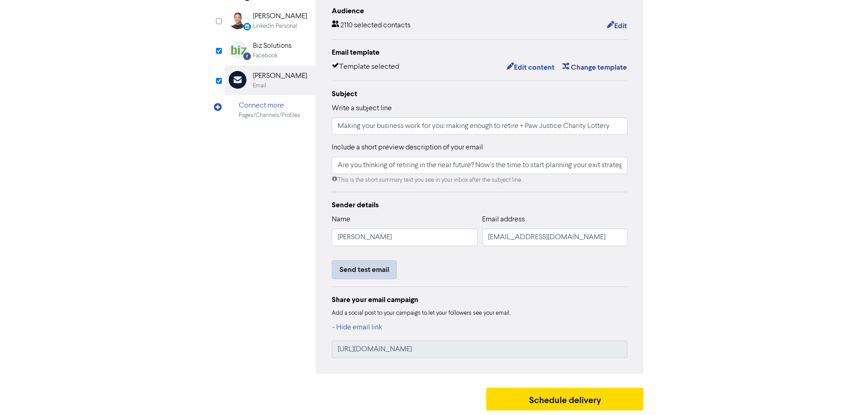  I want to click on button: Schedule delivery, so click(565, 399).